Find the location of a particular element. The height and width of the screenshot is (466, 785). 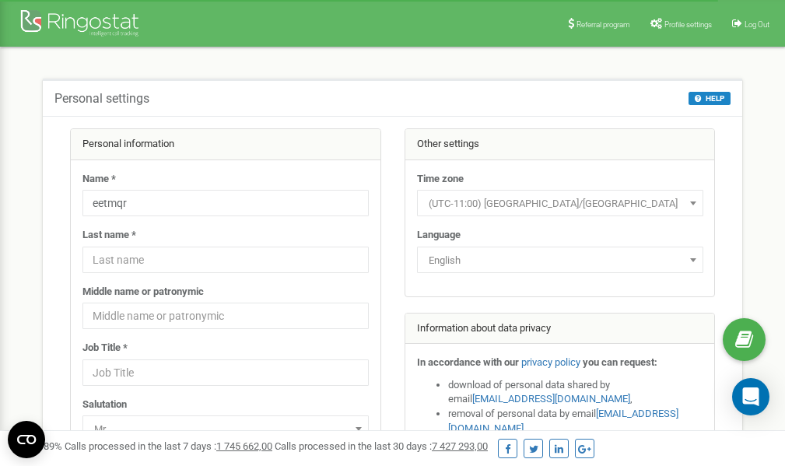

input: Middle name or patronymic is located at coordinates (226, 316).